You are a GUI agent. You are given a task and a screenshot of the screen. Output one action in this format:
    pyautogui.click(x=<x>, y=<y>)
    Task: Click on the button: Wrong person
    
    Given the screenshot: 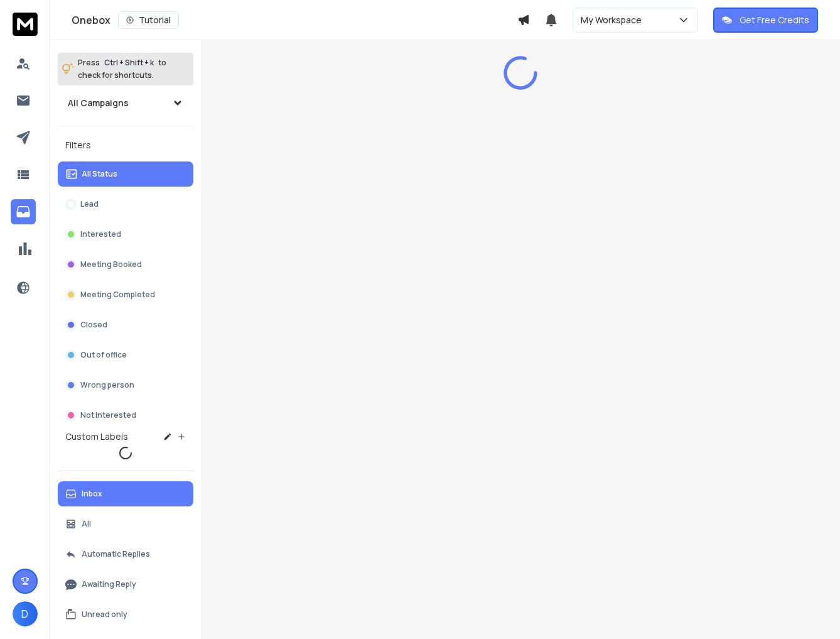 What is the action you would take?
    pyautogui.click(x=125, y=385)
    